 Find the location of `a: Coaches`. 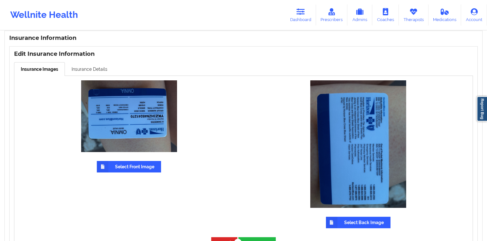

a: Coaches is located at coordinates (385, 15).